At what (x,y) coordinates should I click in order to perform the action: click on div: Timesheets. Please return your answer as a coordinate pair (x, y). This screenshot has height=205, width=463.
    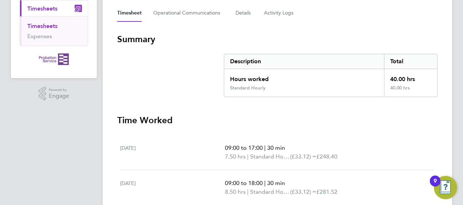
    Looking at the image, I should click on (54, 31).